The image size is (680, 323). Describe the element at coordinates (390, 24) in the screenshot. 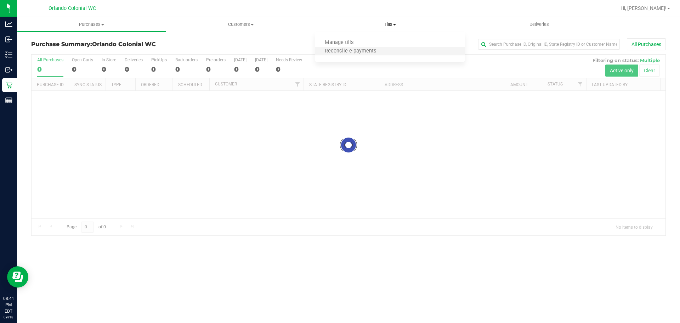

I see `span: Tills` at that location.